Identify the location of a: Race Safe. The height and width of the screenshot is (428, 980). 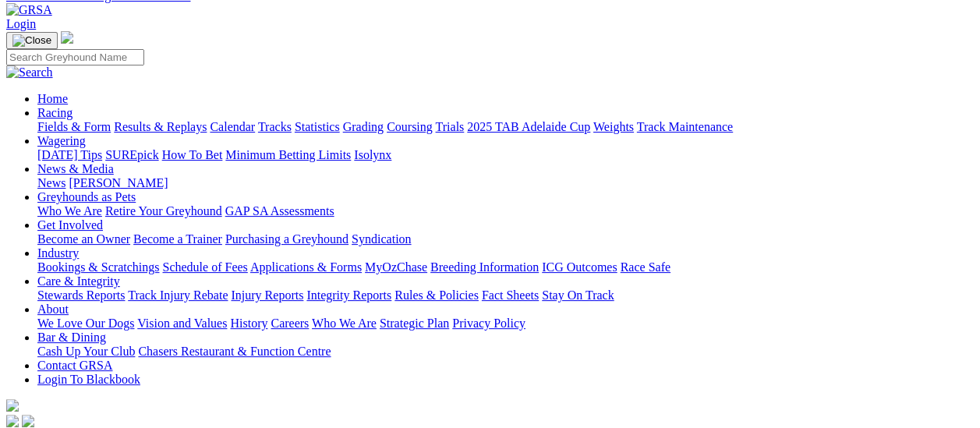
(645, 267).